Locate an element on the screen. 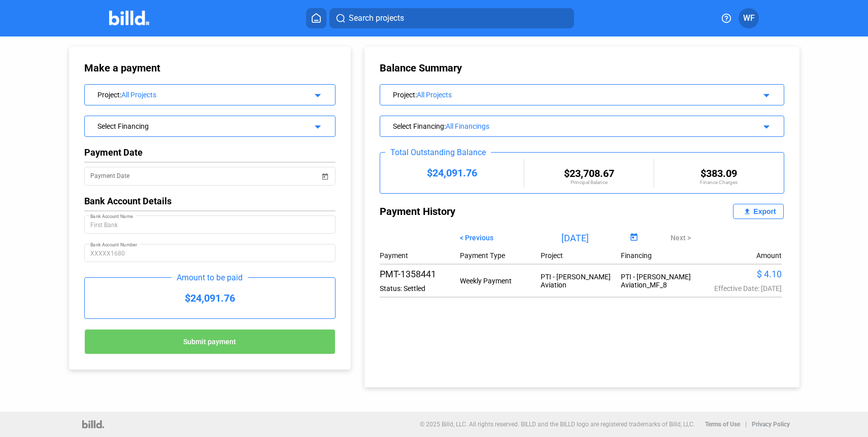 This screenshot has width=868, height=437. div: $ 4.10 is located at coordinates (741, 274).